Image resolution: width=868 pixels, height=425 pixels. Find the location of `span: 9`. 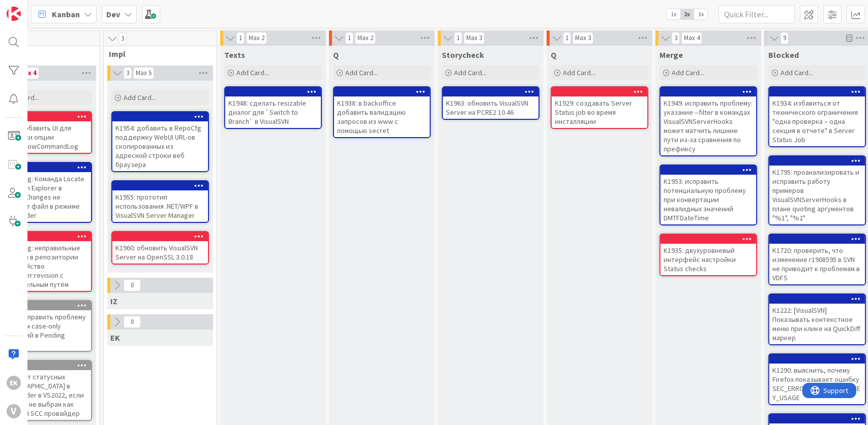

span: 9 is located at coordinates (784, 38).